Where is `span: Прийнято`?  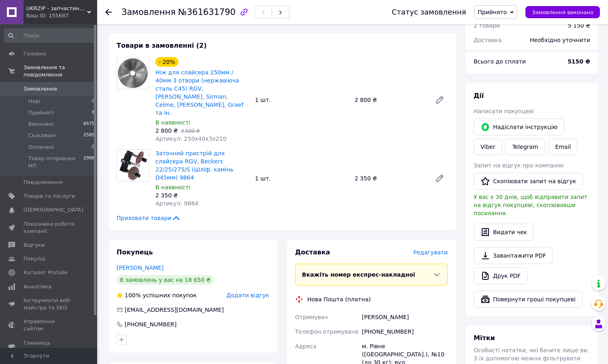
span: Прийнято is located at coordinates (492, 12).